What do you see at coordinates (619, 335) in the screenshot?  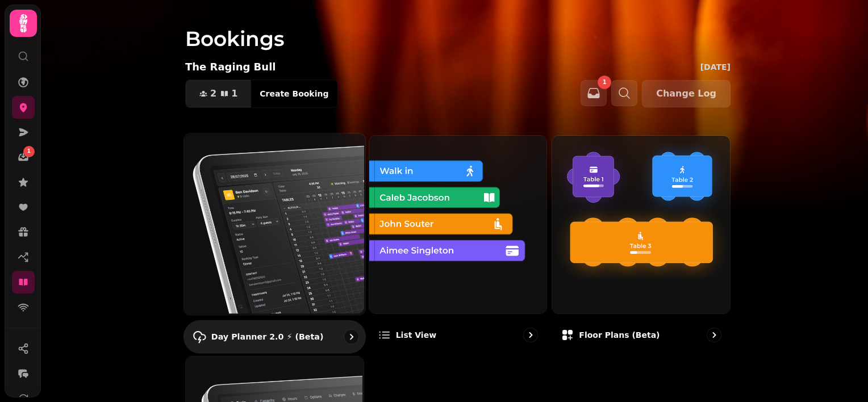 I see `p: Floor Plans (beta)` at bounding box center [619, 335].